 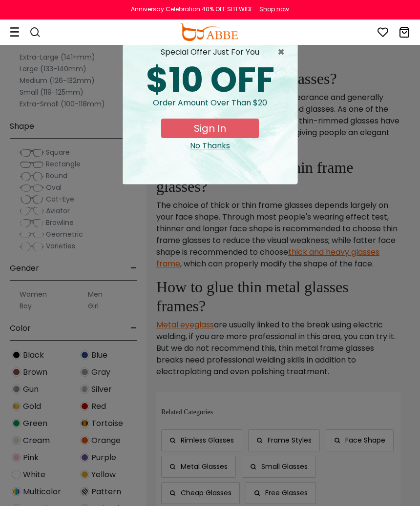 What do you see at coordinates (209, 32) in the screenshot?
I see `img: abbeglasses.com` at bounding box center [209, 32].